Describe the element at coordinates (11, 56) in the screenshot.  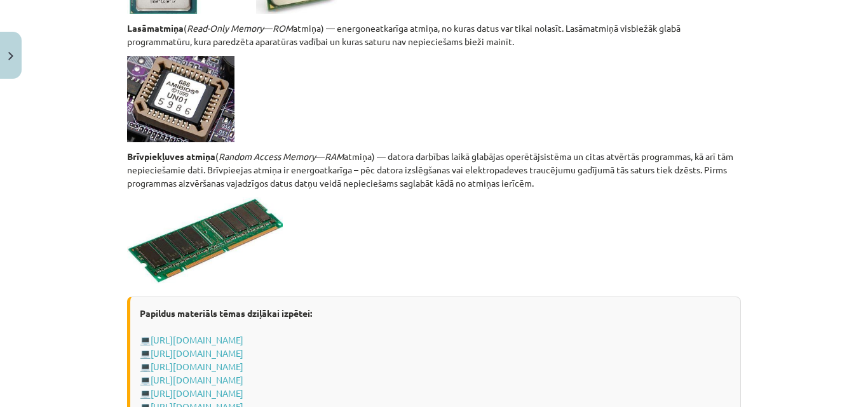
I see `img: icon-close-lesson-0947bae3869378f0d4975bcd49f059093ad1ed9edebbc8119c70593378902aed.svg` at that location.